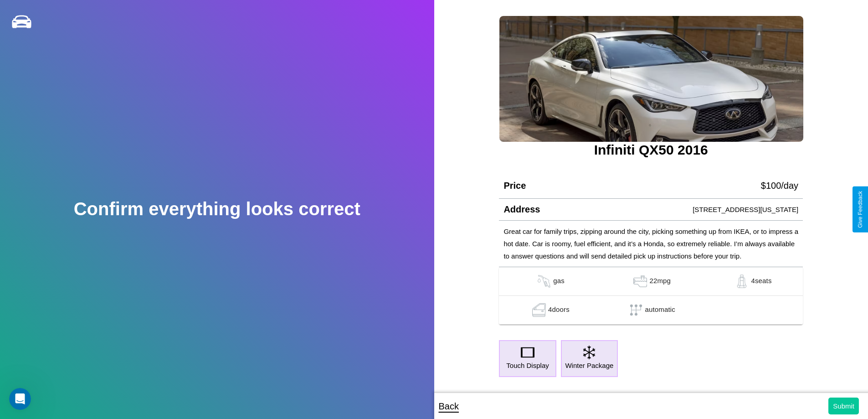 The height and width of the screenshot is (419, 868). I want to click on h4: Price, so click(515, 186).